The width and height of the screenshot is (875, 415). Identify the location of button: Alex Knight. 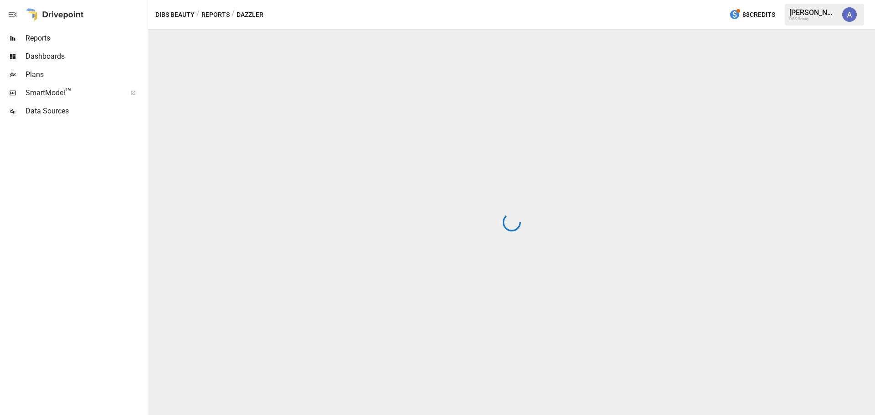
(850, 15).